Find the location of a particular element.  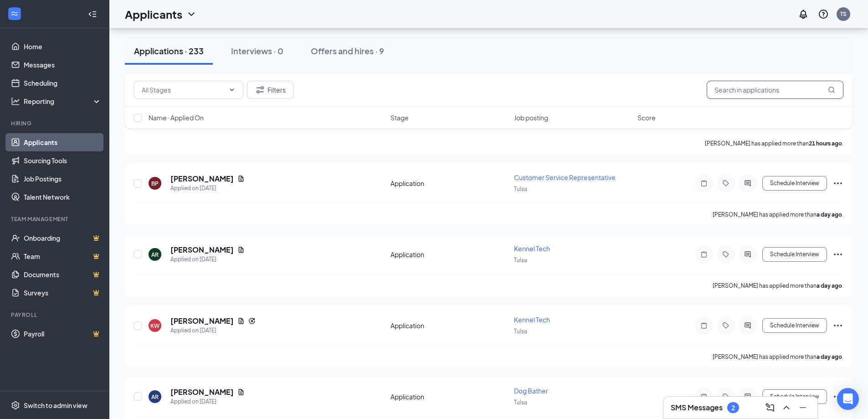

svg: QuestionInfo is located at coordinates (823, 14).